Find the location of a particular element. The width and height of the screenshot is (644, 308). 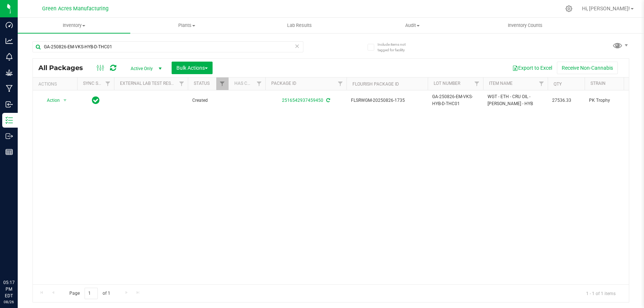

span: select is located at coordinates (65, 100).